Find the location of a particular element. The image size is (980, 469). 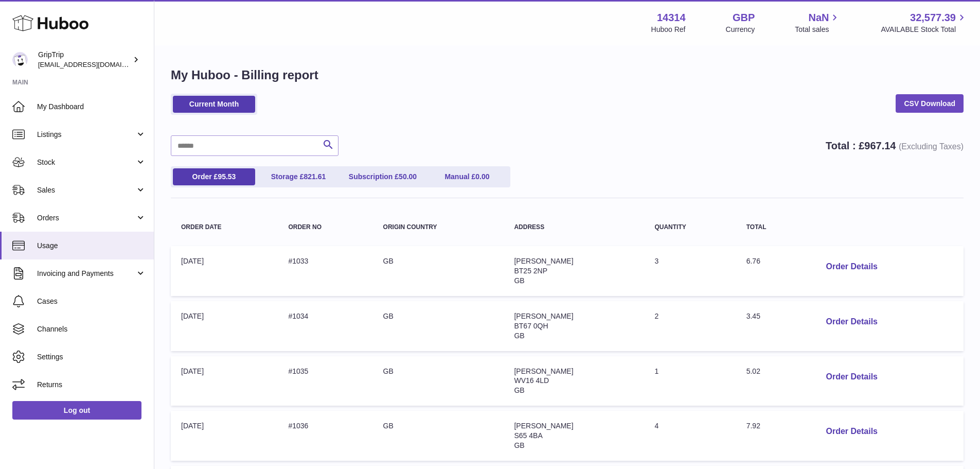

span: BT67 0QH is located at coordinates (531, 326).